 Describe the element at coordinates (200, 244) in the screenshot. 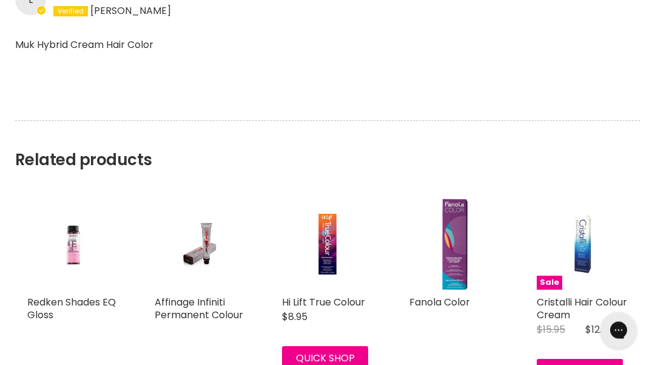

I see `img: Affinage Infiniti Permanent Colour` at that location.